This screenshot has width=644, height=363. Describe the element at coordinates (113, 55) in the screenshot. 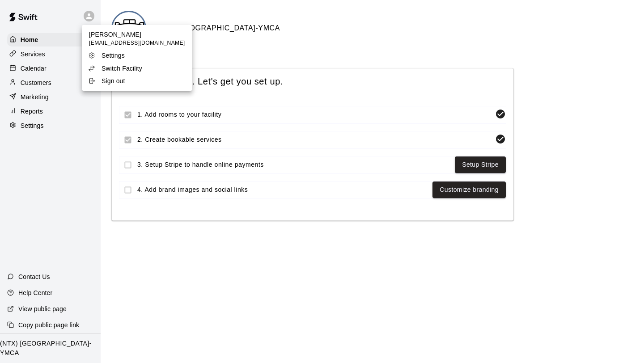

I see `p: Settings` at that location.